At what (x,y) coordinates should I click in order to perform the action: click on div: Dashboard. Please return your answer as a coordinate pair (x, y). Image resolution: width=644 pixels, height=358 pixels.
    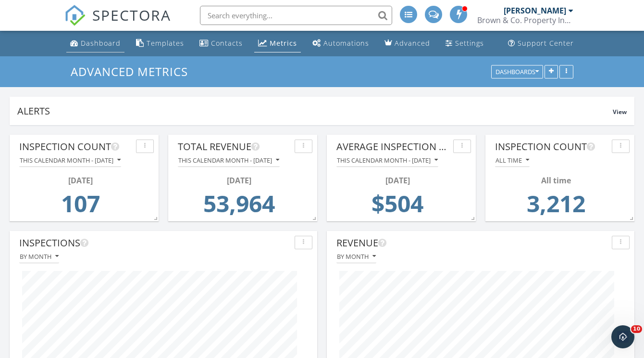
    Looking at the image, I should click on (100, 43).